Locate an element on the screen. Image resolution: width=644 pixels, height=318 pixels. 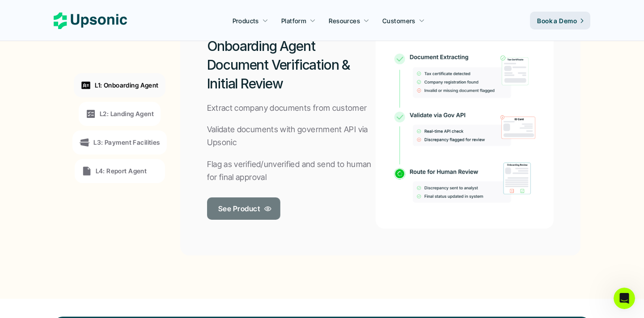
p: L2: Landing Agent is located at coordinates (126, 114).